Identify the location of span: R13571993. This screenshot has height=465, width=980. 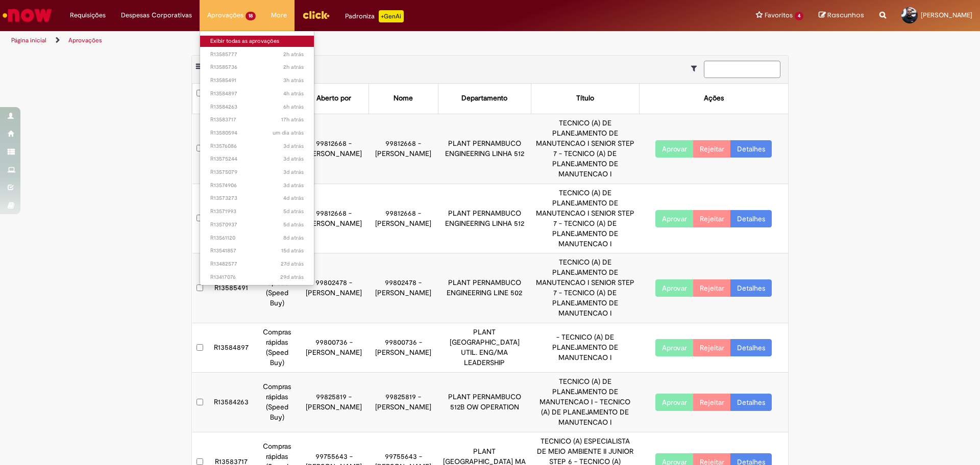
(257, 212).